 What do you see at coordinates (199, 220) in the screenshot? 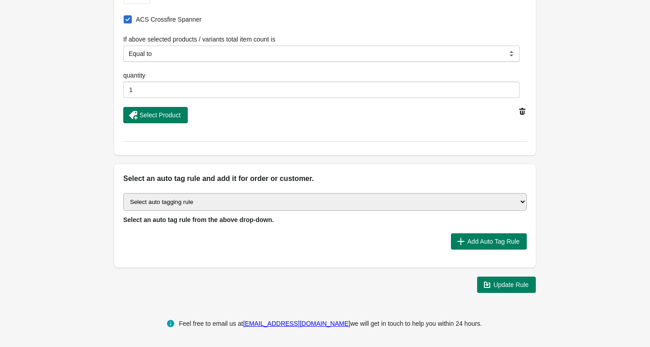
I see `span: Select an auto tag rule from the above drop-down.` at bounding box center [199, 220].